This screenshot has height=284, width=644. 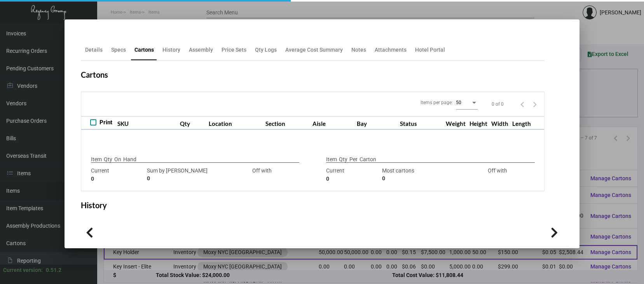 What do you see at coordinates (421, 123) in the screenshot?
I see `th: Status` at bounding box center [421, 123].